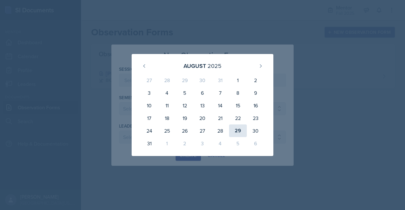 The height and width of the screenshot is (210, 405). Describe the element at coordinates (203, 106) in the screenshot. I see `div: 13` at that location.